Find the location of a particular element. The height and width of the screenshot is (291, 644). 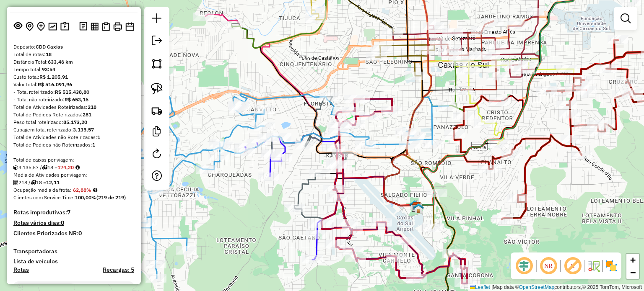

a: Nova sessão e pesquisa is located at coordinates (157, 19).